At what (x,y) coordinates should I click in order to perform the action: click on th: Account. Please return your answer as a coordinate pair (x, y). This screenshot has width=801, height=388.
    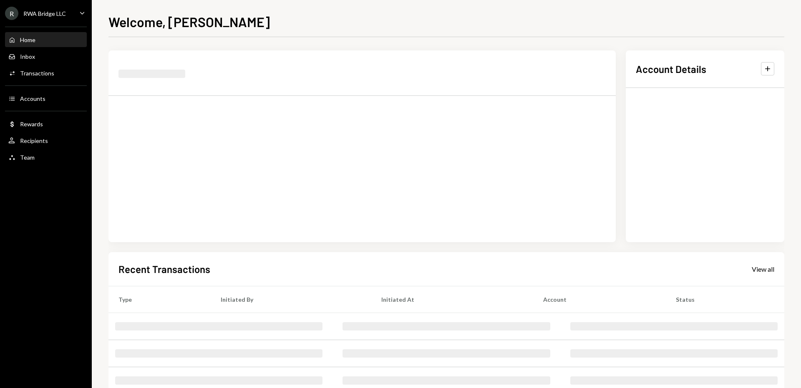
    Looking at the image, I should click on (599, 300).